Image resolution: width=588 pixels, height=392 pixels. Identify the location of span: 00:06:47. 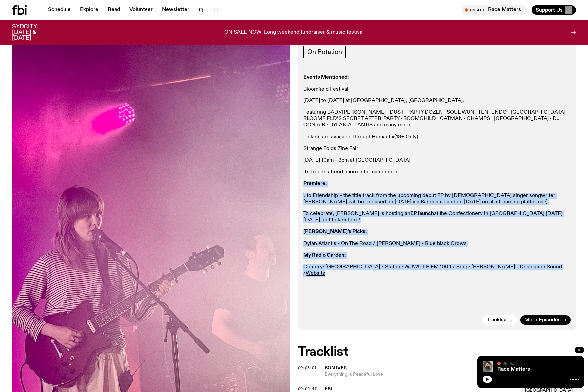
(307, 389).